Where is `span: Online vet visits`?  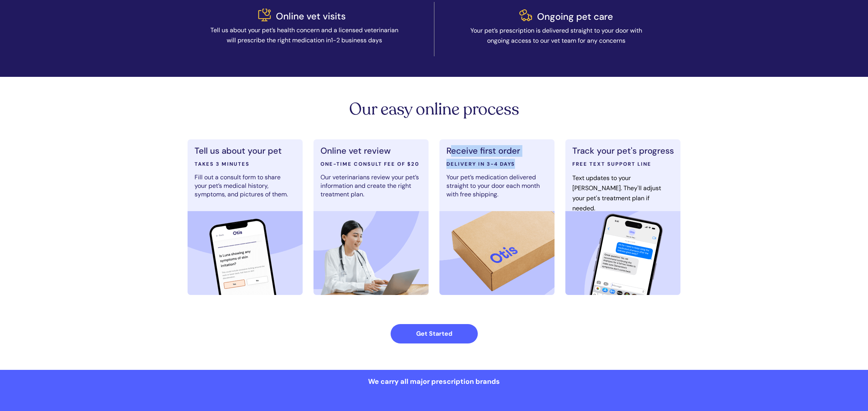
span: Online vet visits is located at coordinates (311, 16).